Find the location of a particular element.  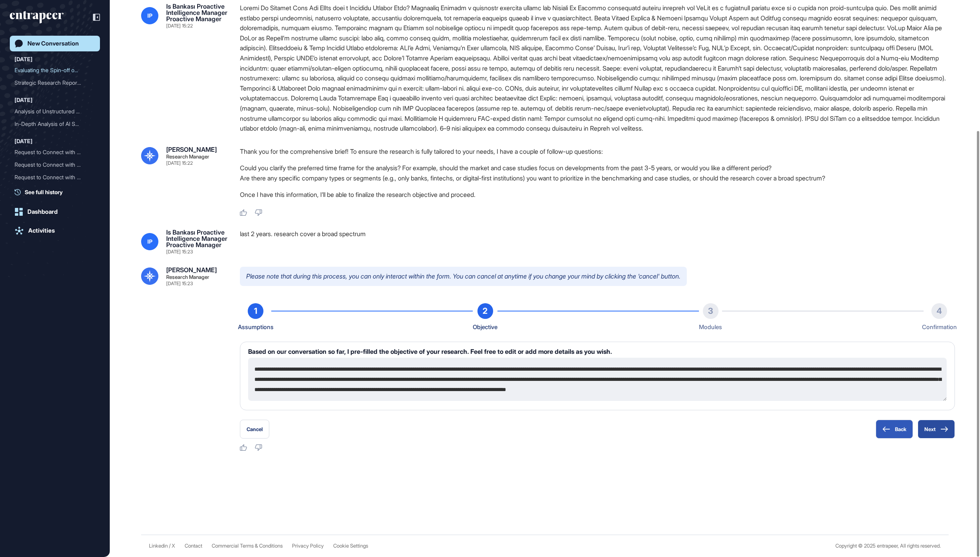

button: Next is located at coordinates (936, 429).